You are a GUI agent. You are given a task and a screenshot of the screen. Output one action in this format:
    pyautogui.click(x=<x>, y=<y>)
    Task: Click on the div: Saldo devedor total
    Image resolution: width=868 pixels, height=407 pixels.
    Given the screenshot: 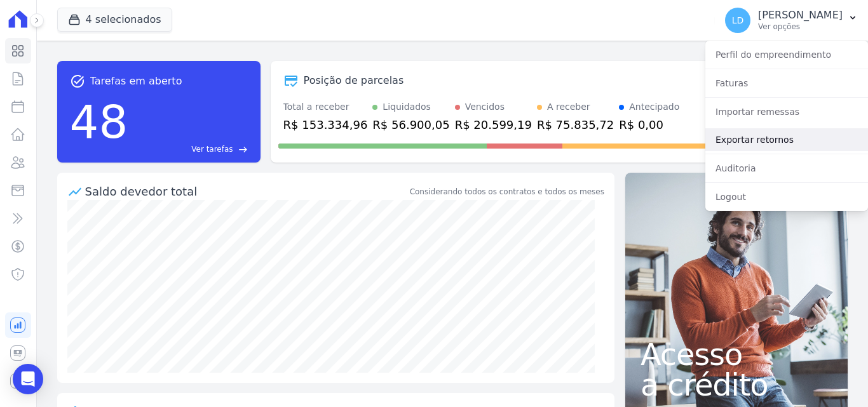 What is the action you would take?
    pyautogui.click(x=246, y=191)
    